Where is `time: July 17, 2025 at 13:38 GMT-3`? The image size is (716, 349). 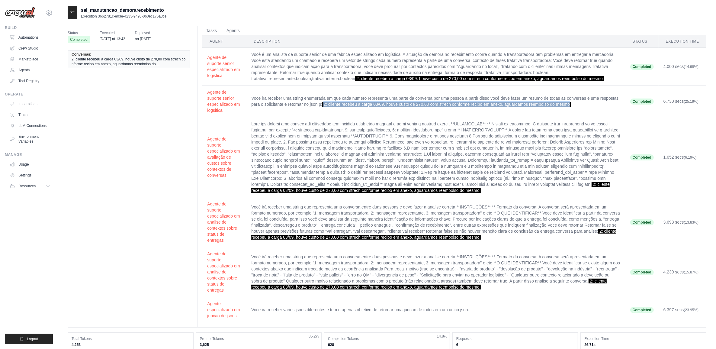 time: July 17, 2025 at 13:38 GMT-3 is located at coordinates (143, 39).